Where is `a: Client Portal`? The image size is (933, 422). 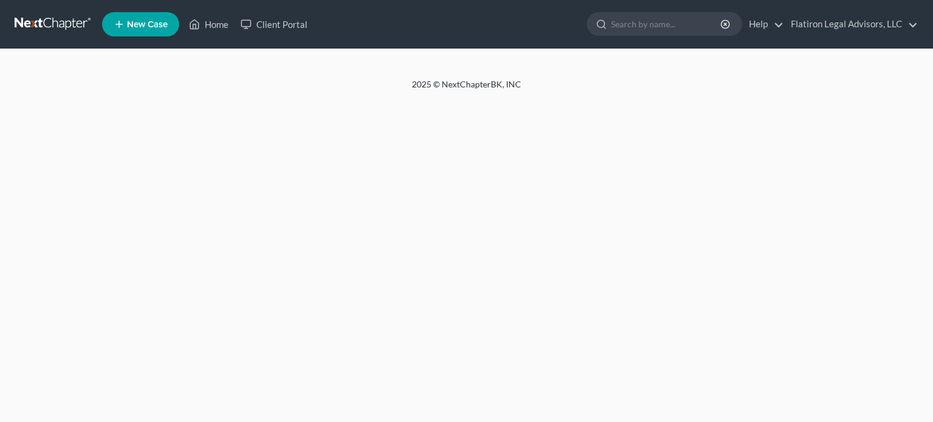 a: Client Portal is located at coordinates (274, 24).